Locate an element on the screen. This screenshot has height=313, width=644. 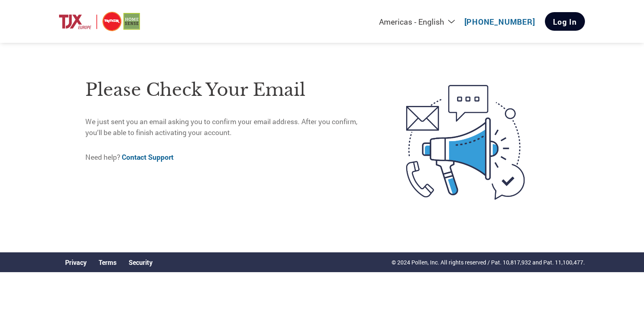
p: We just sent you an email asking you to confirm your email address. After you confirm, you’ll be ... is located at coordinates (229, 127).